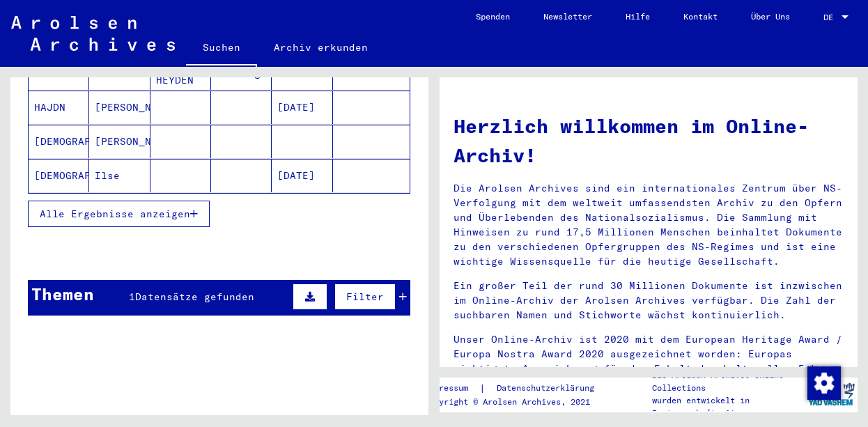 The width and height of the screenshot is (868, 427). Describe the element at coordinates (831, 18) in the screenshot. I see `span: DE` at that location.